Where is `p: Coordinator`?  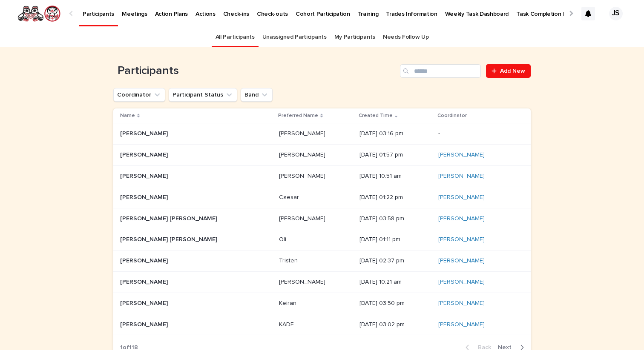
p: Coordinator is located at coordinates (452, 116).